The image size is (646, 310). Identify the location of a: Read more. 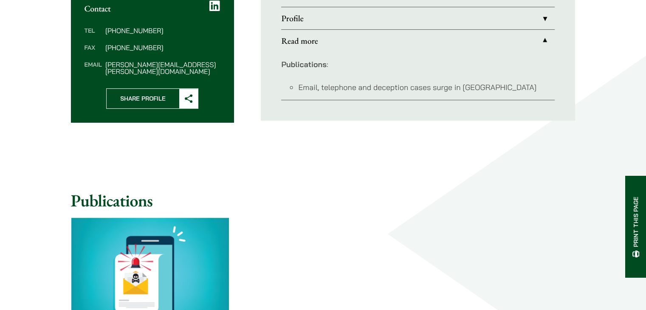
(418, 41).